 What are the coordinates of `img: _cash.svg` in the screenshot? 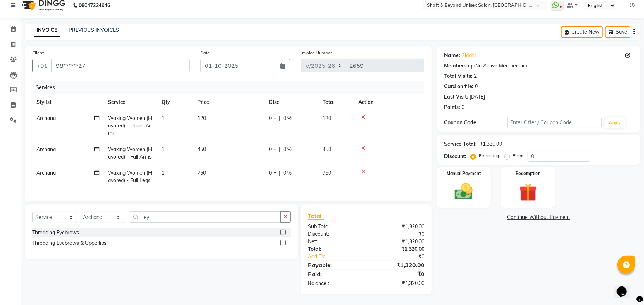 It's located at (464, 192).